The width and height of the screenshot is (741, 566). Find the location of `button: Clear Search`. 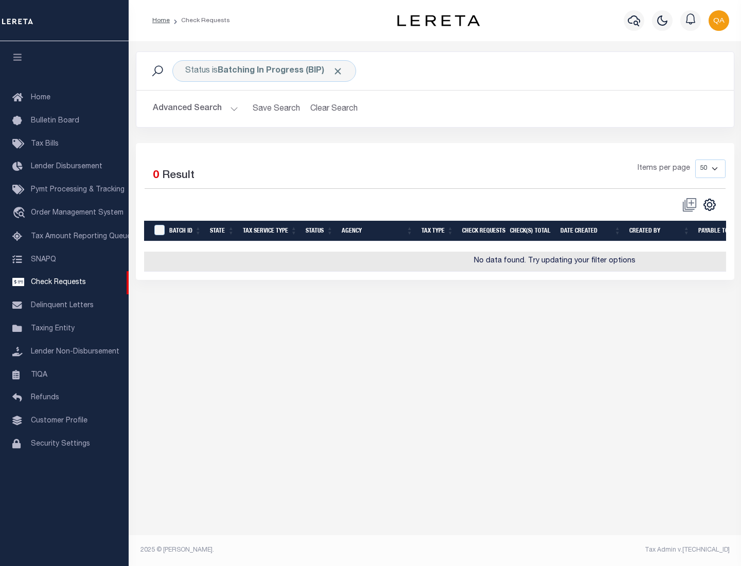

button: Clear Search is located at coordinates (334, 109).